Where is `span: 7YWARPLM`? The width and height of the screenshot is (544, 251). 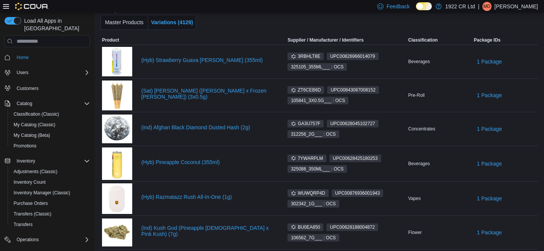
span: 7YWARPLM is located at coordinates (307, 158).